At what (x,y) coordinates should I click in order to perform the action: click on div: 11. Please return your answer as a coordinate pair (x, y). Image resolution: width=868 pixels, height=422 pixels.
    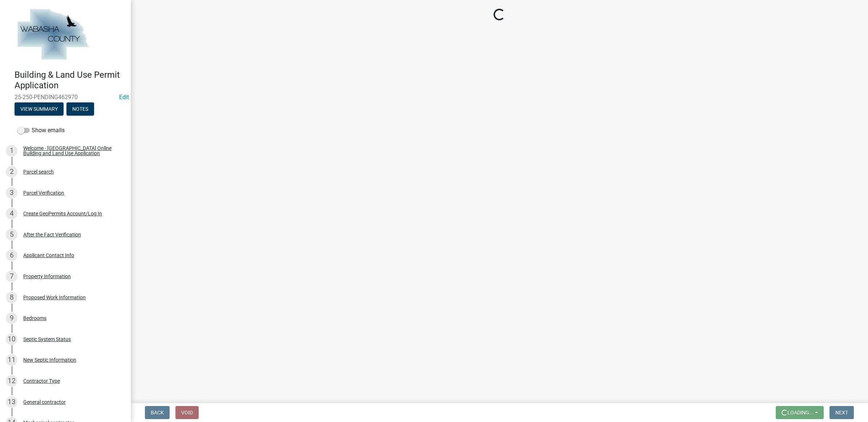
    Looking at the image, I should click on (11, 360).